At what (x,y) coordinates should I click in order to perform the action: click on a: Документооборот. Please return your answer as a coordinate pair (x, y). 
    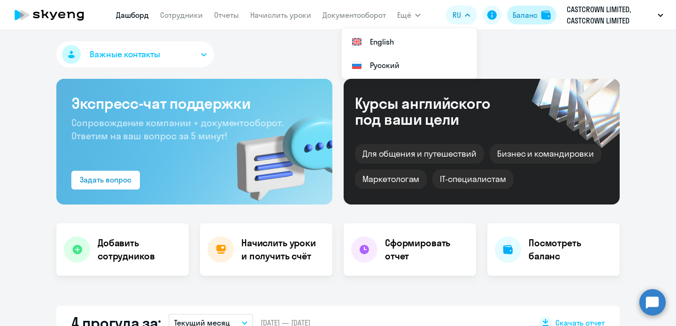
    Looking at the image, I should click on (354, 15).